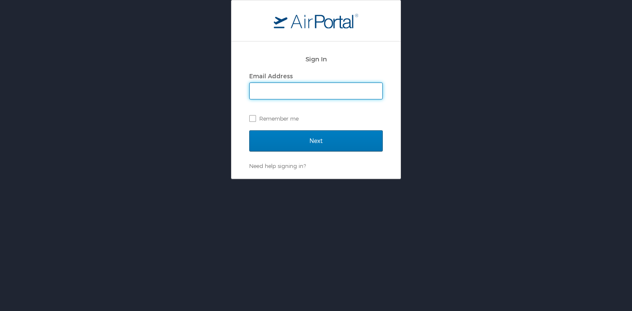 The width and height of the screenshot is (632, 311). I want to click on label: Email Address, so click(271, 76).